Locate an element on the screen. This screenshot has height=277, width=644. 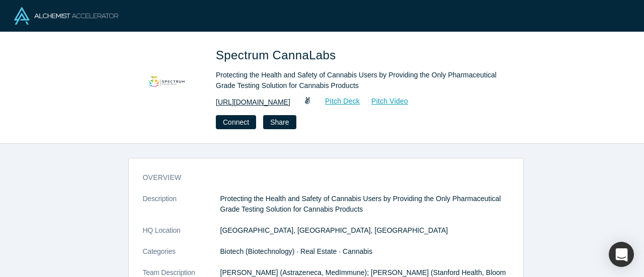
dt: HQ Location is located at coordinates (182, 236).